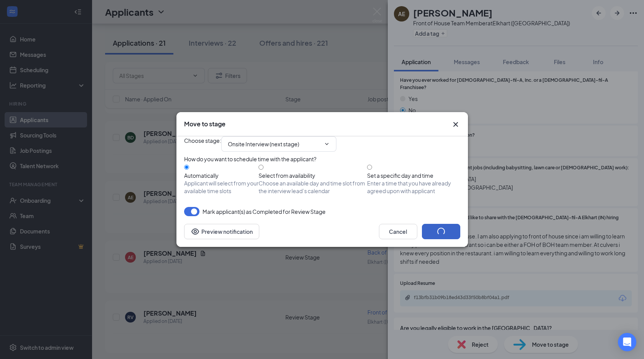 This screenshot has height=359, width=644. Describe the element at coordinates (413, 175) in the screenshot. I see `div: Set a specific day and time` at that location.